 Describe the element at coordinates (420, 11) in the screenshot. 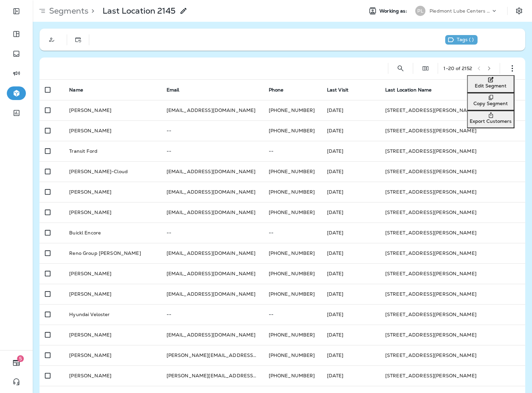

I see `div: PL` at that location.